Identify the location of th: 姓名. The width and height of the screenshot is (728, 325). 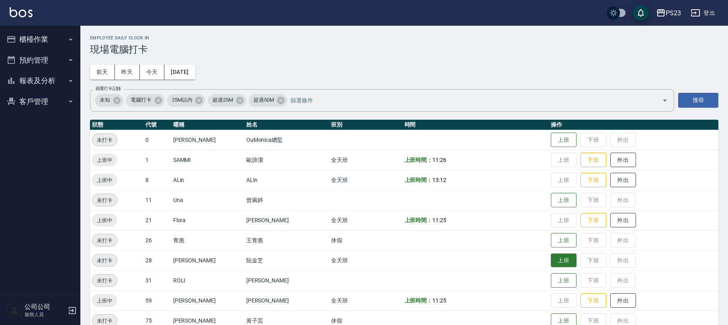
(287, 125).